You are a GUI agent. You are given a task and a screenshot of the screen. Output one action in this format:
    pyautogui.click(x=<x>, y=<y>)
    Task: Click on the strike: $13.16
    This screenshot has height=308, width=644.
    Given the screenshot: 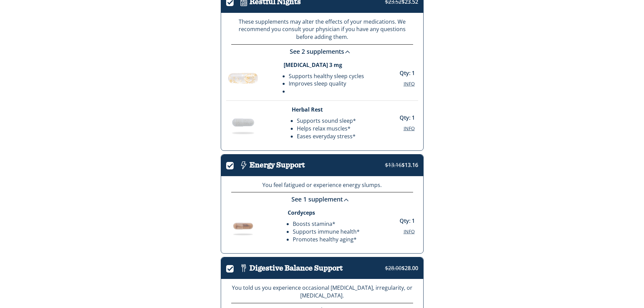 What is the action you would take?
    pyautogui.click(x=393, y=165)
    